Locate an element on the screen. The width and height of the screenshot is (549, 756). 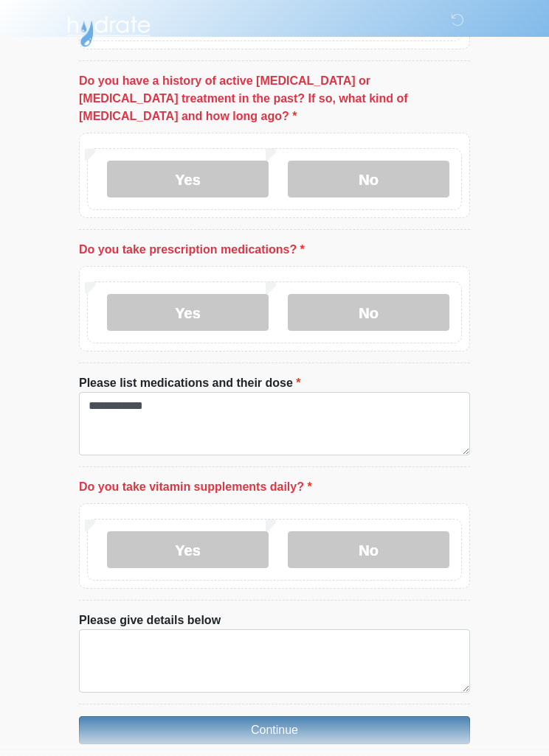
label: Please give details below is located at coordinates (150, 621).